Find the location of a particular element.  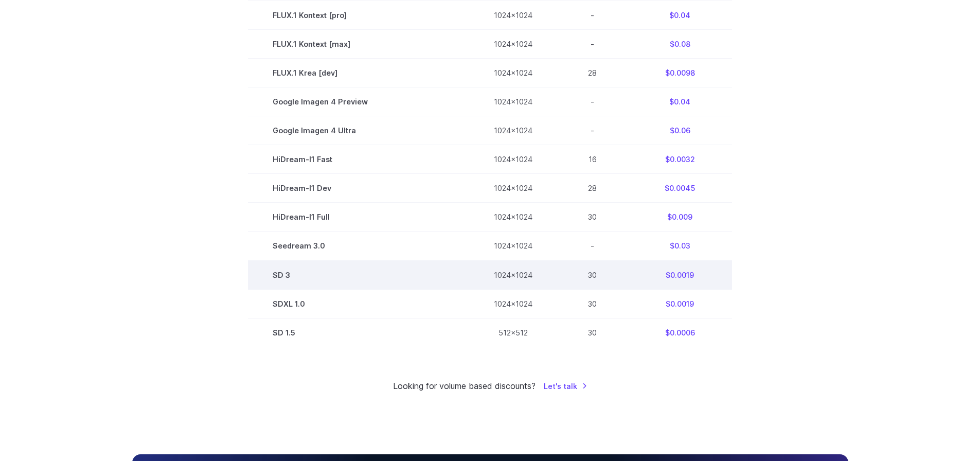

td: Google Imagen 4 Ultra is located at coordinates (358, 131).